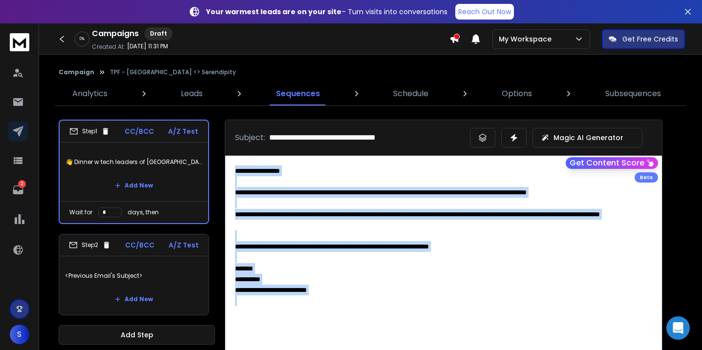 Image resolution: width=702 pixels, height=350 pixels. Describe the element at coordinates (650, 39) in the screenshot. I see `p: Get Free Credits` at that location.